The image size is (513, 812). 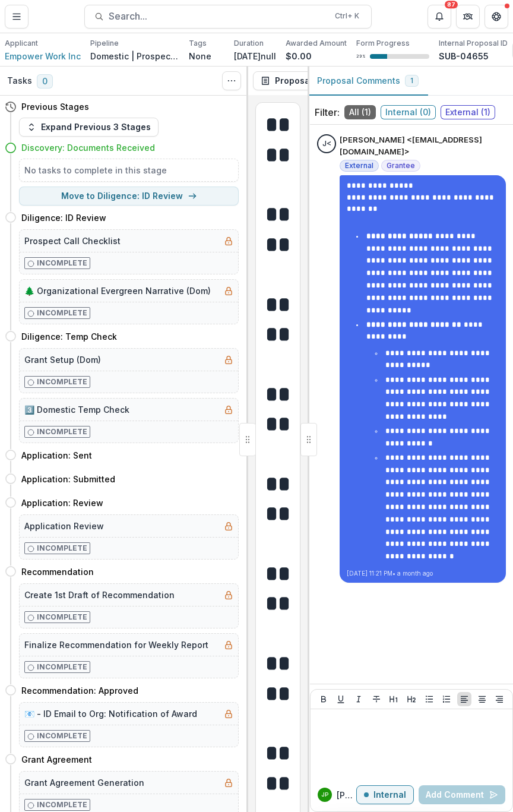 I want to click on div: Ctrl + K, so click(x=347, y=16).